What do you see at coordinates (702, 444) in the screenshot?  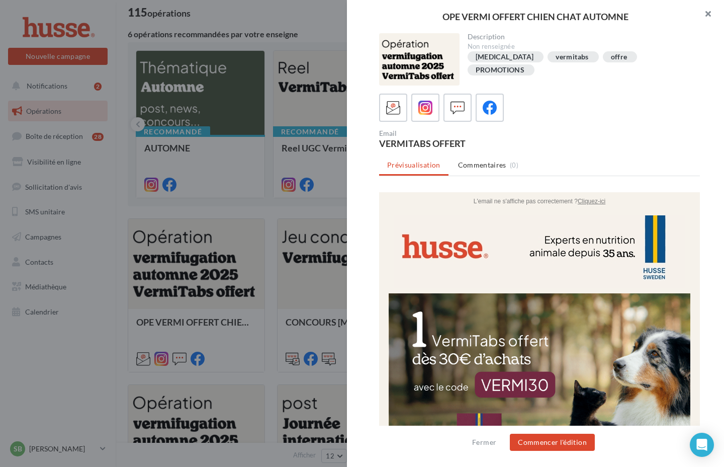 I see `div: Open Intercom Messenger` at bounding box center [702, 444].